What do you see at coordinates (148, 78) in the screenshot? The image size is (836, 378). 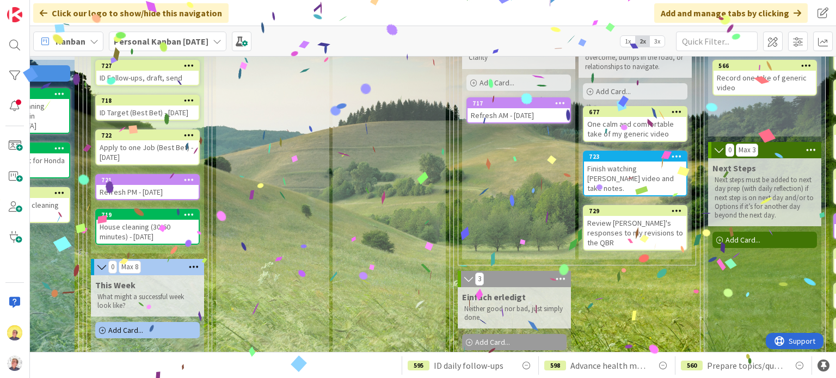 I see `div: ID Follow-ups, draft, send` at bounding box center [148, 78].